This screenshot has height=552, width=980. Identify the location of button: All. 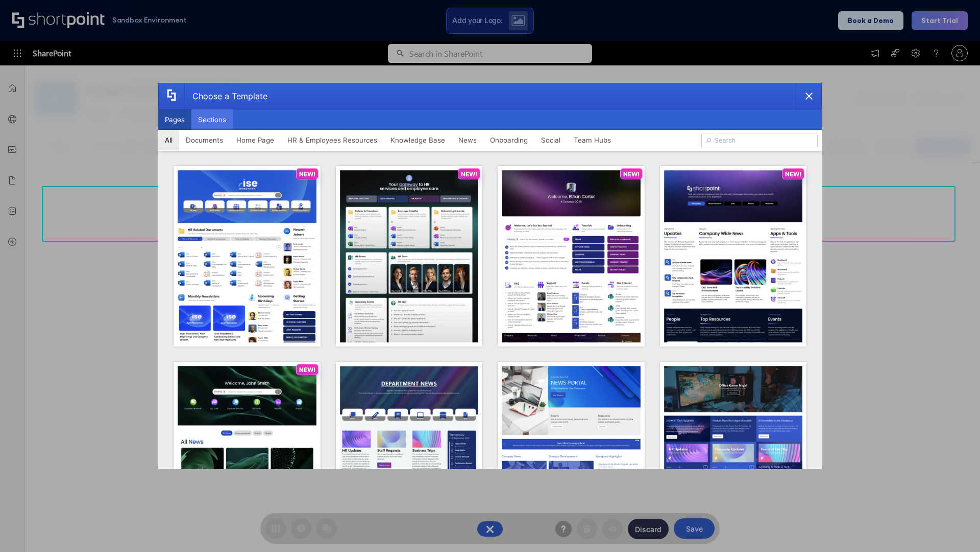
(169, 140).